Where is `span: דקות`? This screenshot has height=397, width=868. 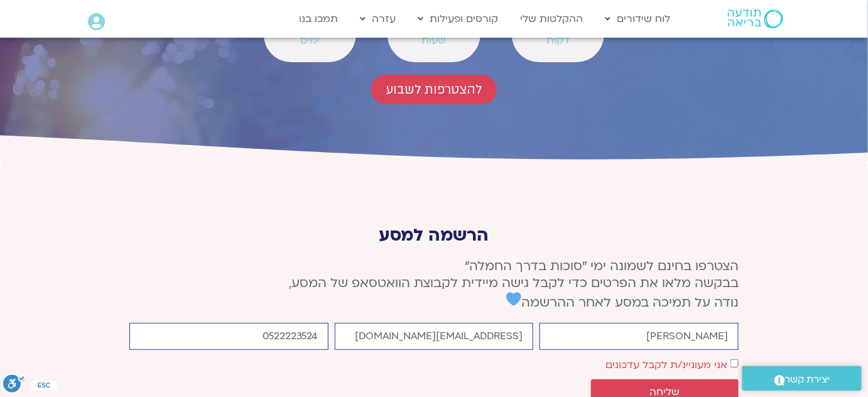
span: דקות is located at coordinates (558, 40).